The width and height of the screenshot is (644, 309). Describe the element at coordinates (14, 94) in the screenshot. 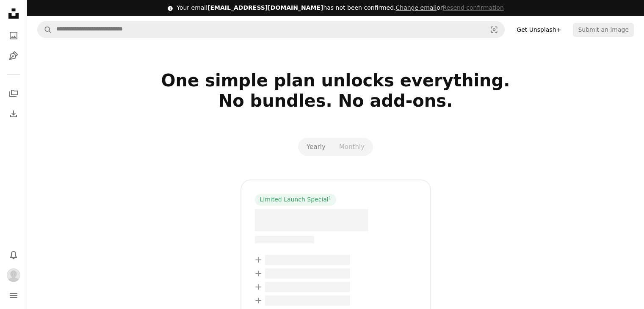

I see `a: Collections` at that location.